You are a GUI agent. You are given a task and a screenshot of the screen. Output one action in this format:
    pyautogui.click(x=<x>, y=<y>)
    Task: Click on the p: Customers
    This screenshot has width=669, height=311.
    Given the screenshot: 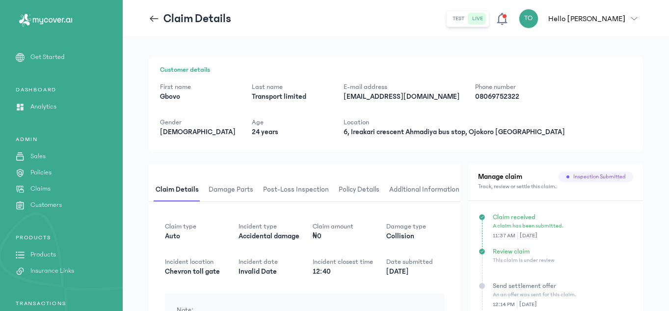 What is the action you would take?
    pyautogui.click(x=46, y=205)
    